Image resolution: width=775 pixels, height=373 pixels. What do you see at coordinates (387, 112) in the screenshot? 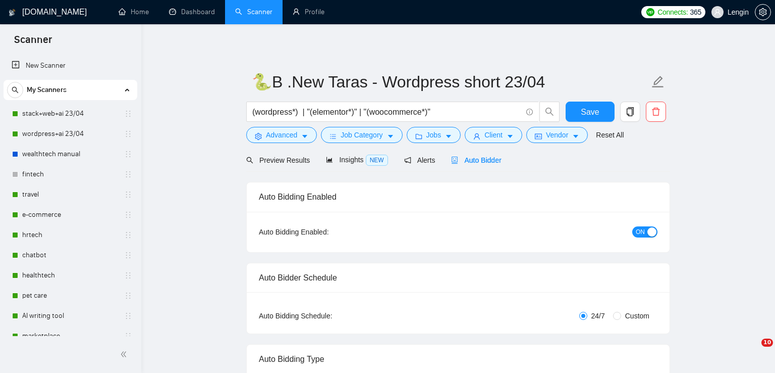
I see `input: Search Freelance Jobs...` at bounding box center [387, 112].